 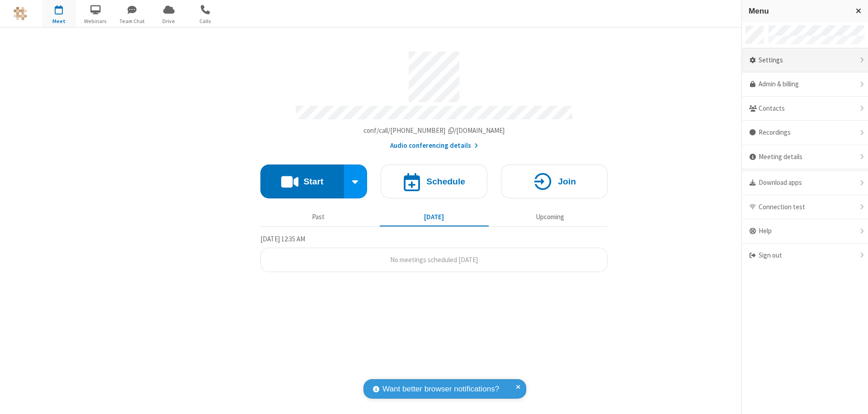 I want to click on button: Audio conferencing details, so click(x=434, y=146).